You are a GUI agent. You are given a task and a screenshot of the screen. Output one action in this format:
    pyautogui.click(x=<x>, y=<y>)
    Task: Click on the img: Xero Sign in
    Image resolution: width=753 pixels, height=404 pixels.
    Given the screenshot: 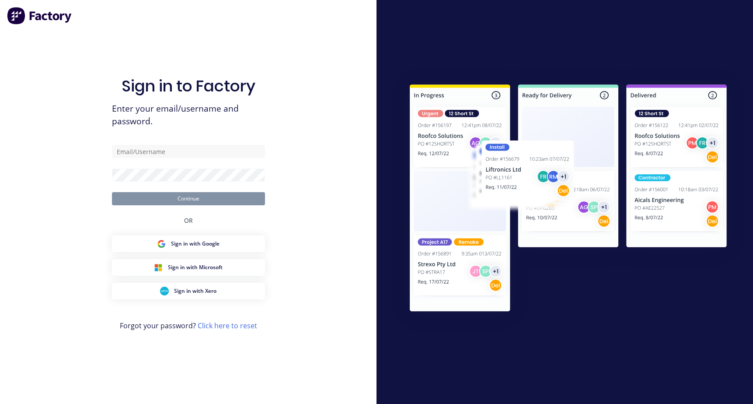 What is the action you would take?
    pyautogui.click(x=164, y=291)
    